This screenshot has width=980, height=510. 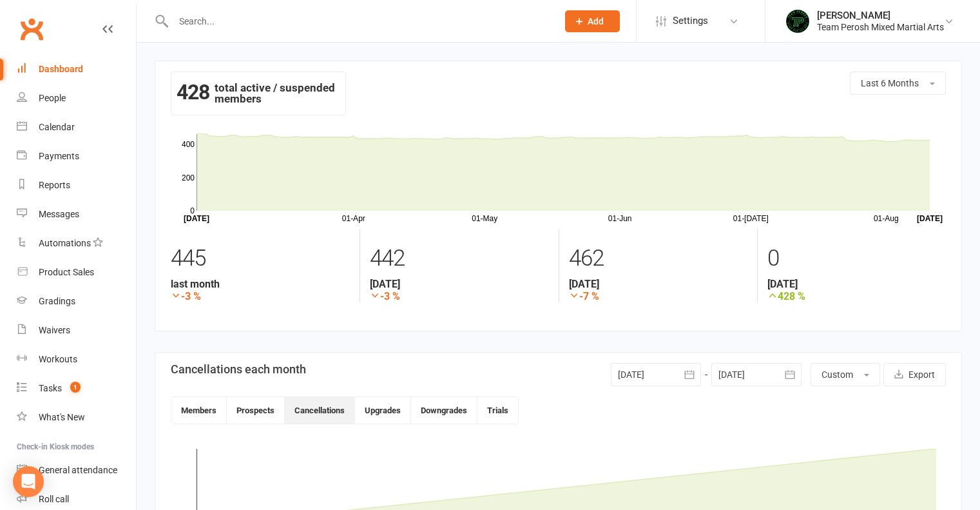 I want to click on button: Downgrades, so click(x=444, y=410).